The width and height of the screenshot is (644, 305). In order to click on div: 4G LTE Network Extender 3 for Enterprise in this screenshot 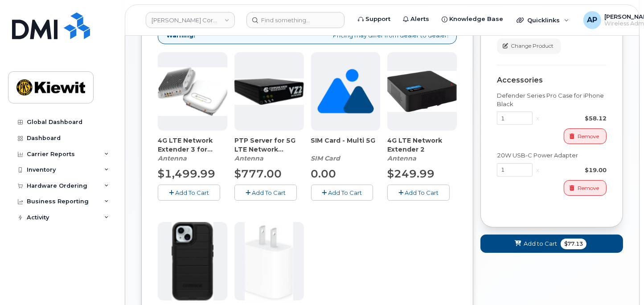, I will do `click(192, 149)`.